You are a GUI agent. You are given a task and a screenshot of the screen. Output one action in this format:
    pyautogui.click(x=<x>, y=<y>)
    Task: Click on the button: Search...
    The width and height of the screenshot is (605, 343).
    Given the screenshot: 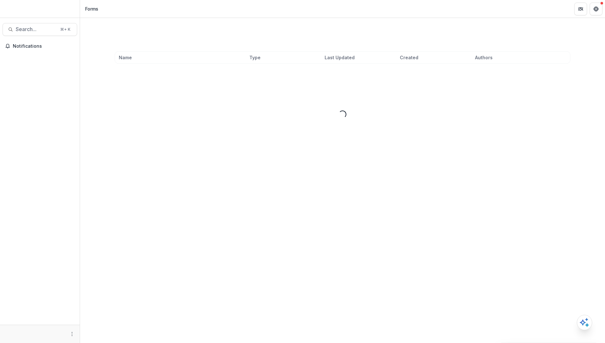 What is the action you would take?
    pyautogui.click(x=40, y=29)
    